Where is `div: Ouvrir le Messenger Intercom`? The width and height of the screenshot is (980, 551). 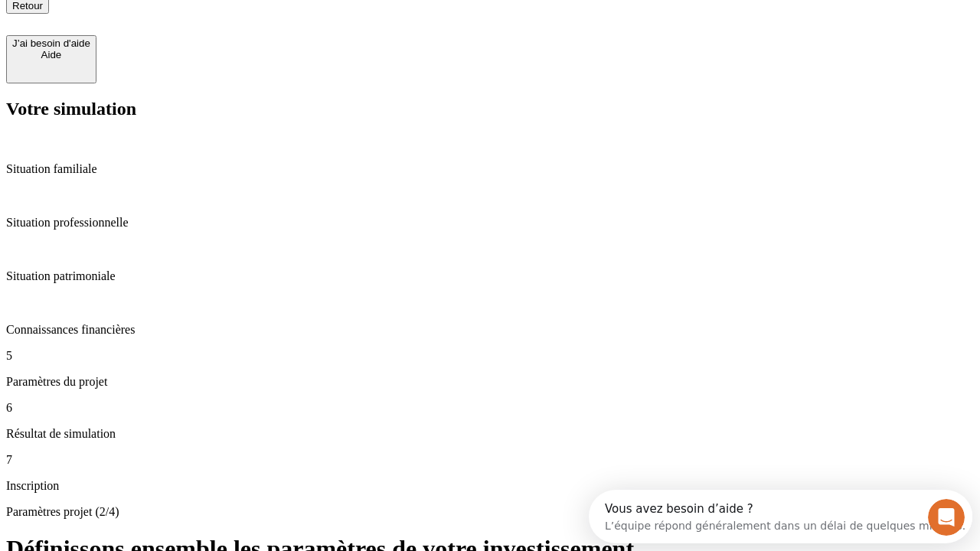
div: Ouvrir le Messenger Intercom is located at coordinates (214, 27).